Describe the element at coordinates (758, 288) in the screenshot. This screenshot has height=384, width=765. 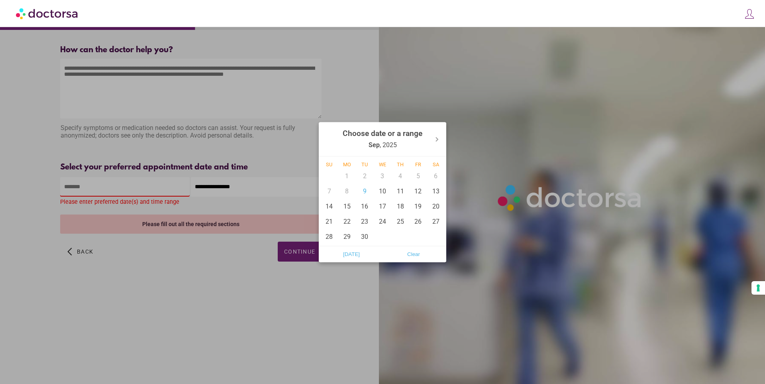
I see `button: Your consent preferences for tracking technologies` at that location.